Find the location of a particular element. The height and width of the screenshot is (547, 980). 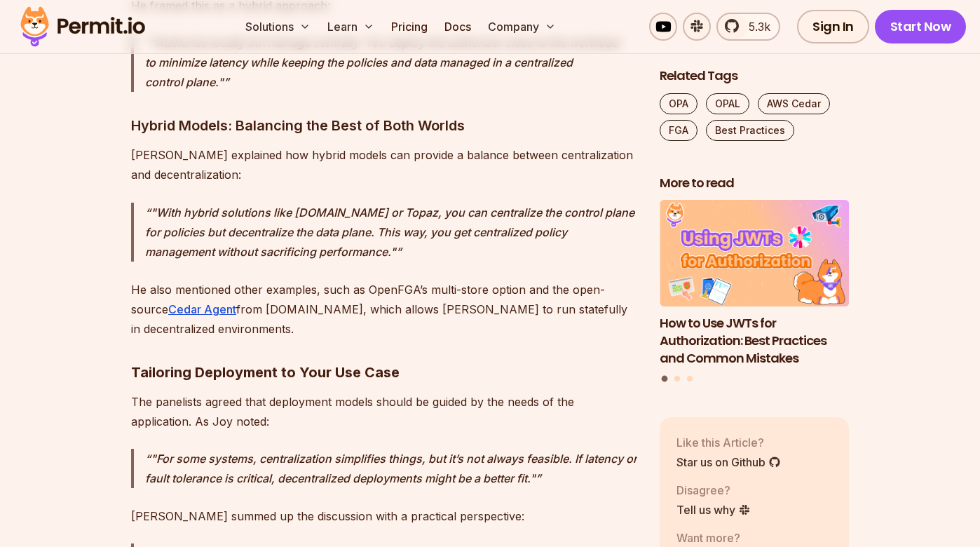

strong: Tailoring Deployment to Your Use Case is located at coordinates (265, 372).